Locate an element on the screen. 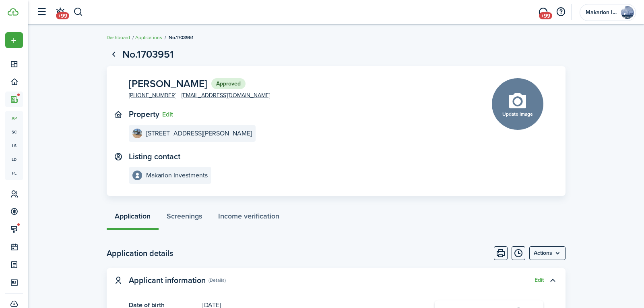  button: Open sidebar is located at coordinates (41, 12).